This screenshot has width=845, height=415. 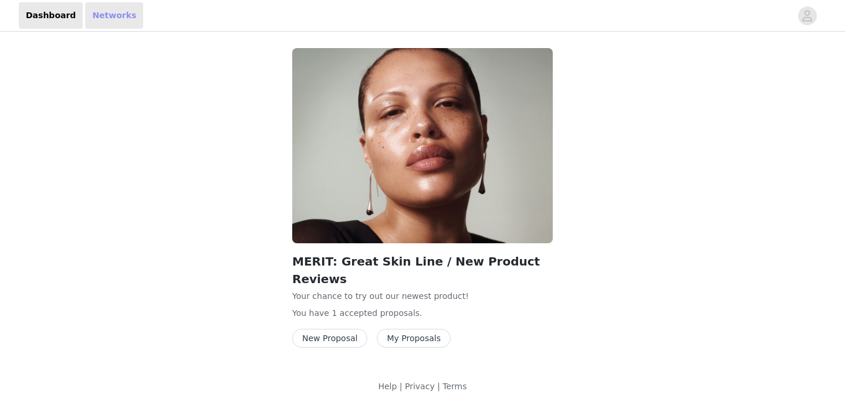 I want to click on a: Privacy, so click(x=420, y=387).